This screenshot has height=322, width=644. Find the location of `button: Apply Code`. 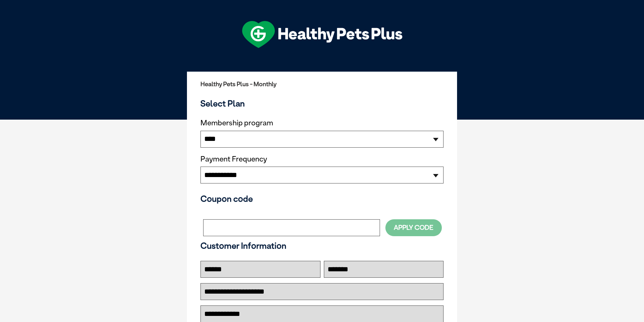

button: Apply Code is located at coordinates (413, 227).